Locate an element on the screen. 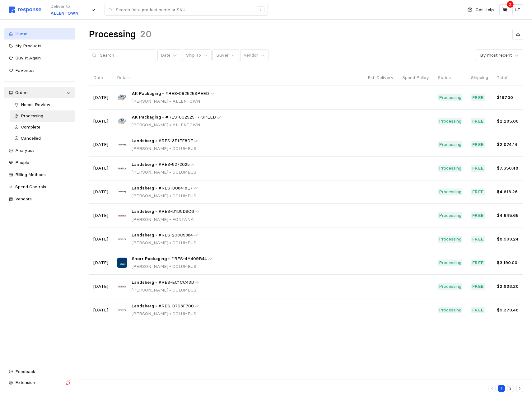 The height and width of the screenshot is (397, 532). a: Buy It Again is located at coordinates (40, 58).